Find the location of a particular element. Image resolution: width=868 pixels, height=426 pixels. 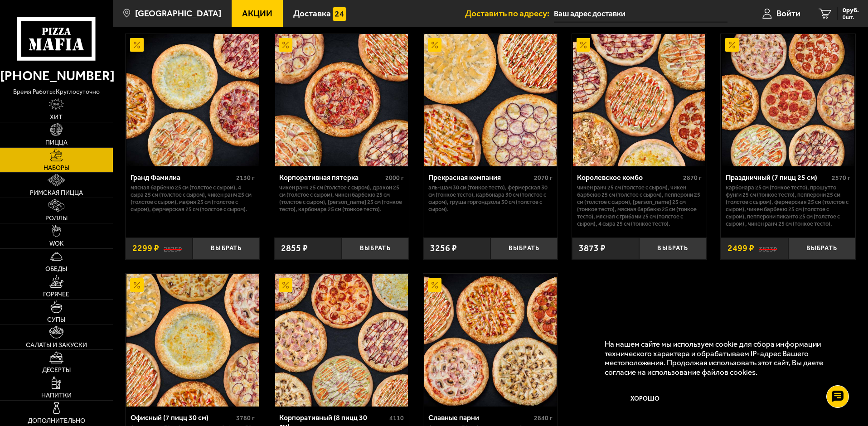

span: 3873 ₽ is located at coordinates (592, 248).